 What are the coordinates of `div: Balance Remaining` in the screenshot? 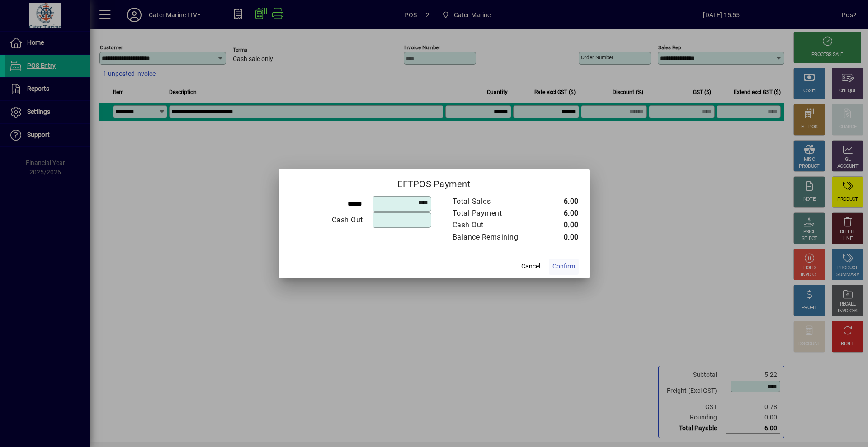 It's located at (491, 238).